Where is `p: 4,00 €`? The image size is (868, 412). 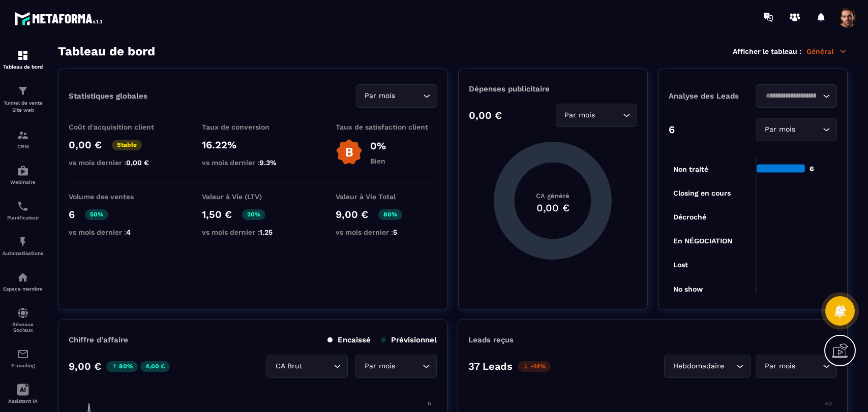 p: 4,00 € is located at coordinates (155, 366).